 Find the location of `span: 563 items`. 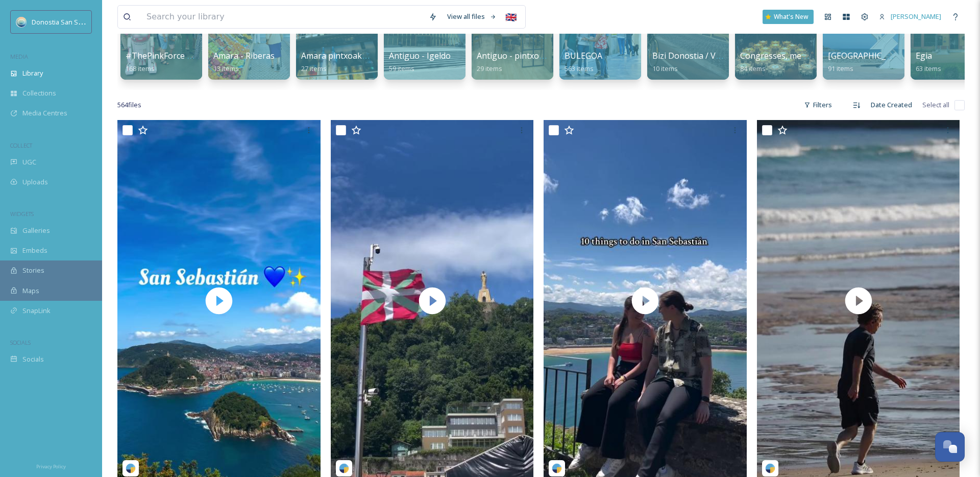

span: 563 items is located at coordinates (579, 69).